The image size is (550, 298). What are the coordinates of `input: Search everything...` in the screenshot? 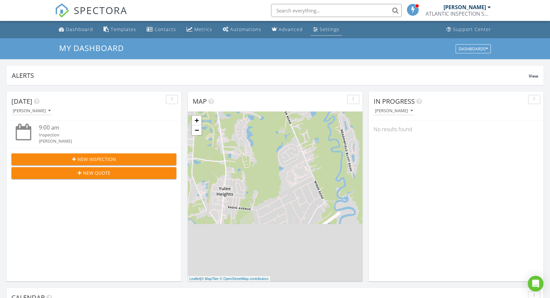 It's located at (337, 10).